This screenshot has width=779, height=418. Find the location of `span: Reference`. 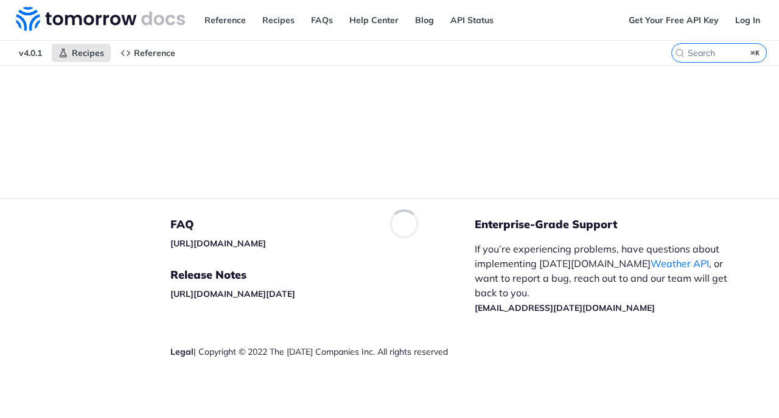

span: Reference is located at coordinates (155, 53).